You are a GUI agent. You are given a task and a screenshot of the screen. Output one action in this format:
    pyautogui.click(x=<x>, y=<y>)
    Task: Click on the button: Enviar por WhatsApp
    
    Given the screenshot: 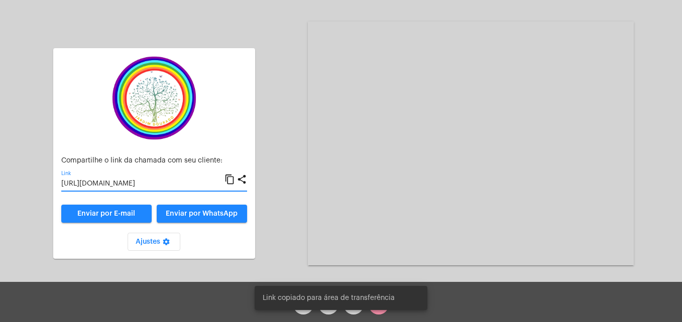 What is the action you would take?
    pyautogui.click(x=202, y=214)
    